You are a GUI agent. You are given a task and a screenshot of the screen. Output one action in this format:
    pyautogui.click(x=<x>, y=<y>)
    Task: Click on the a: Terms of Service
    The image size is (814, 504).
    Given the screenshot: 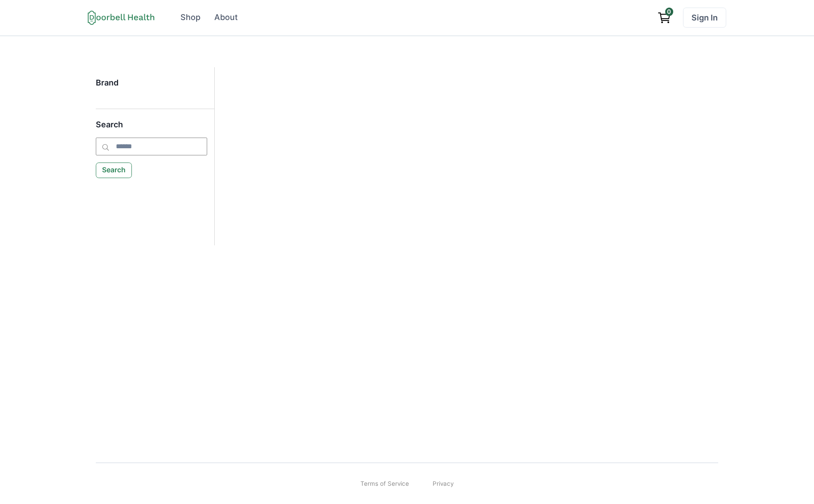 What is the action you would take?
    pyautogui.click(x=385, y=484)
    